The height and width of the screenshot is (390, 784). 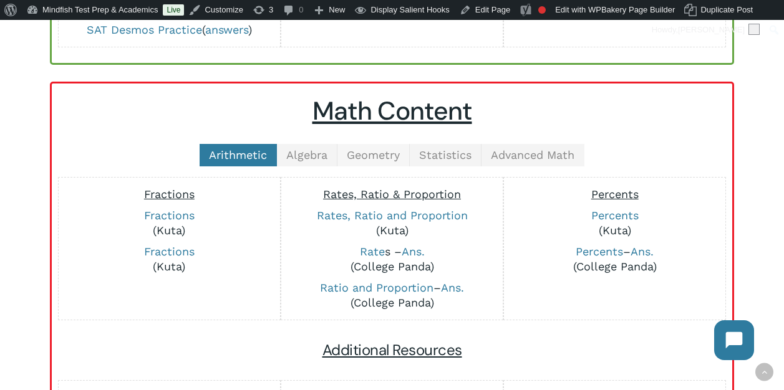 I want to click on a: Rates, Ratio and Proportion, so click(x=392, y=215).